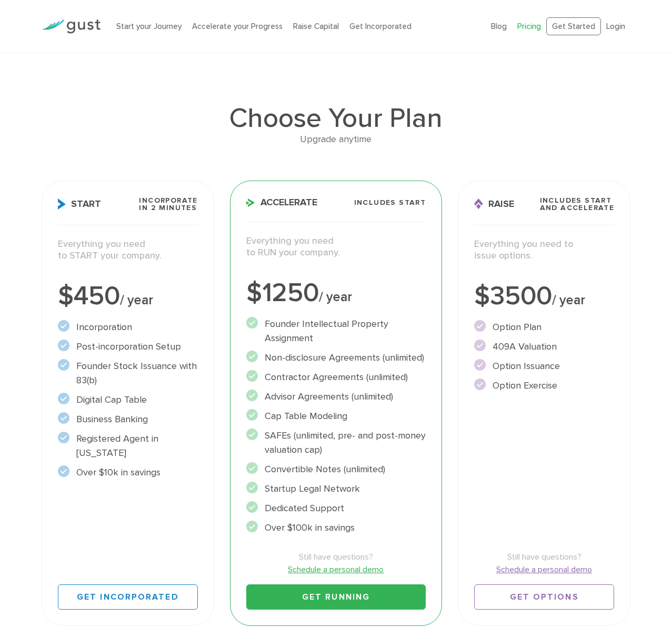  Describe the element at coordinates (544, 296) in the screenshot. I see `div: $3500` at that location.